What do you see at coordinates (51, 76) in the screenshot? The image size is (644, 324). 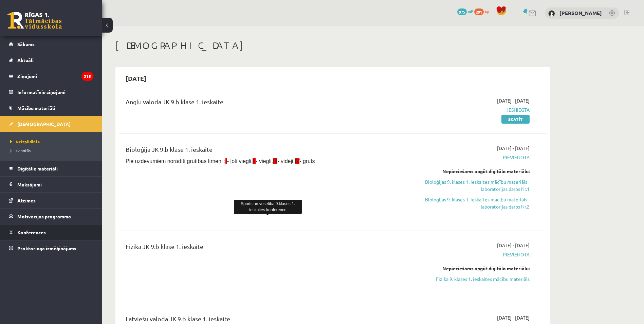 I see `a: Ziņojumi315` at bounding box center [51, 76].